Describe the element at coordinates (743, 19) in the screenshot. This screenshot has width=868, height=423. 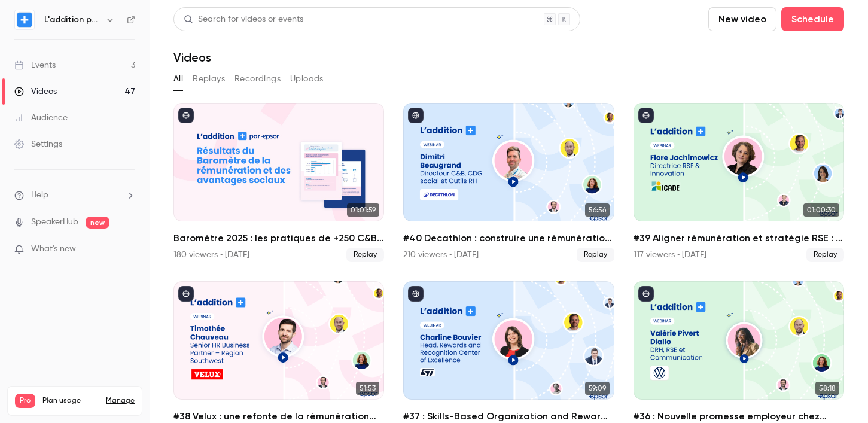
I see `button: New video` at that location.